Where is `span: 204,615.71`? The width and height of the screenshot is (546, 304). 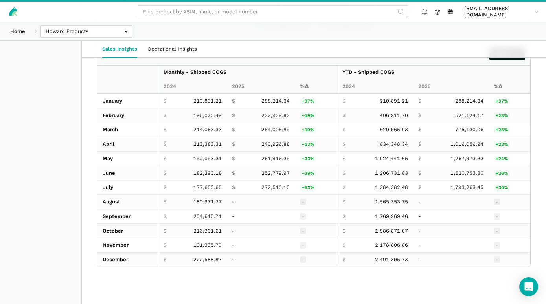
span: 204,615.71 is located at coordinates (207, 216).